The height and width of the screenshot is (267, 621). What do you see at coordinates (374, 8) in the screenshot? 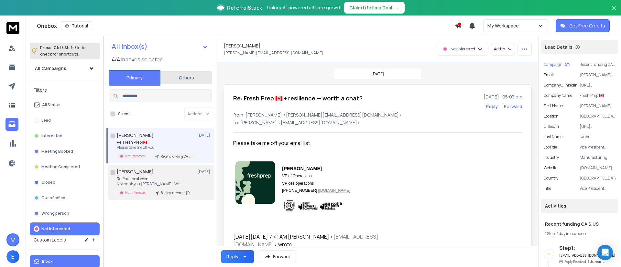
I see `button: Claim Lifetime Deal→` at bounding box center [374, 8].